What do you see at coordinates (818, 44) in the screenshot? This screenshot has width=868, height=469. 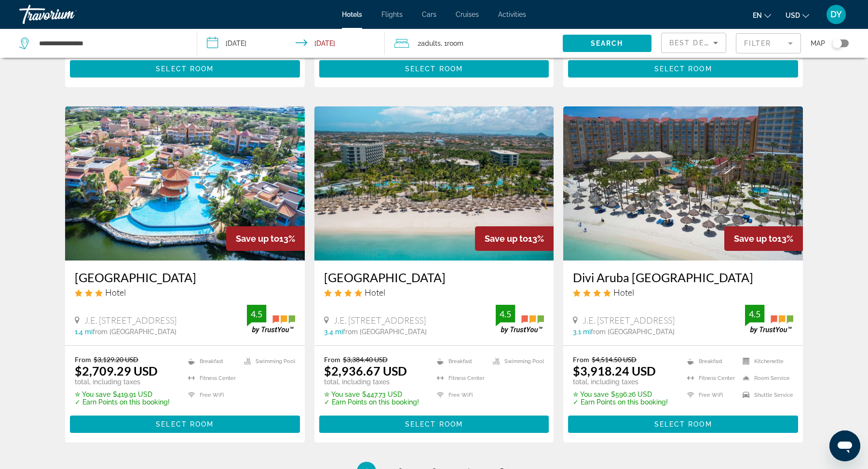 I see `span: Map` at bounding box center [818, 44].